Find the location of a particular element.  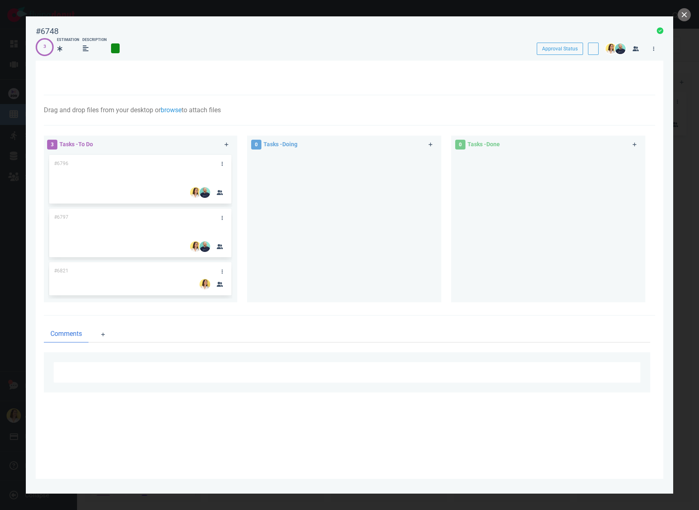

span: #6796 is located at coordinates (61, 164).